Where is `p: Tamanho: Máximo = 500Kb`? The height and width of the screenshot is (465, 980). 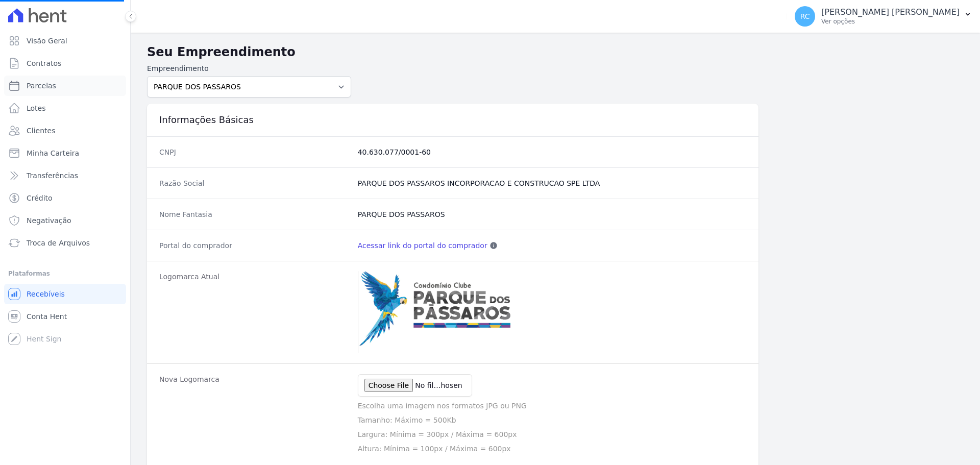 p: Tamanho: Máximo = 500Kb is located at coordinates (552, 420).